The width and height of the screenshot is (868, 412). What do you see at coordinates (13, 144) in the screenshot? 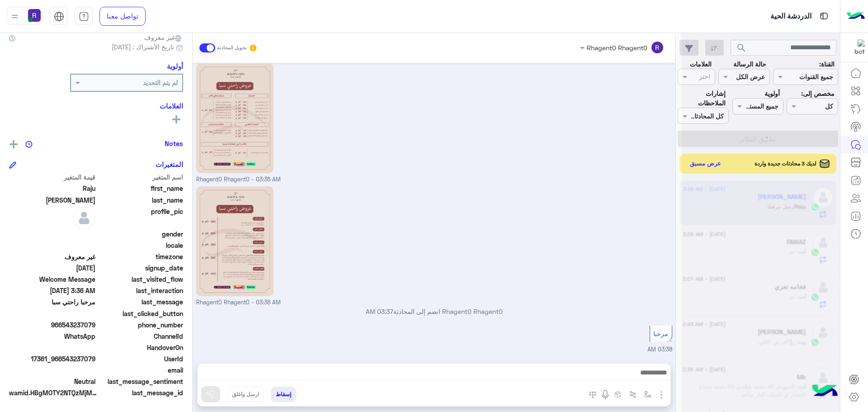
I see `img: add` at bounding box center [13, 144].